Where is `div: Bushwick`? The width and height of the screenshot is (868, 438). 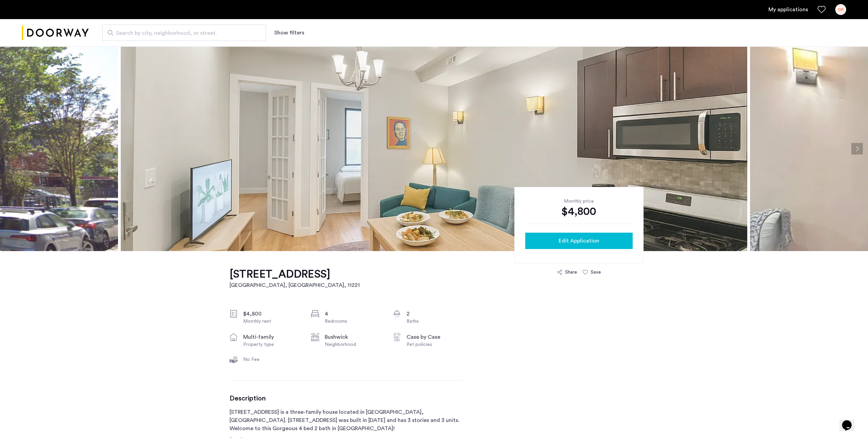 div: Bushwick is located at coordinates (353, 337).